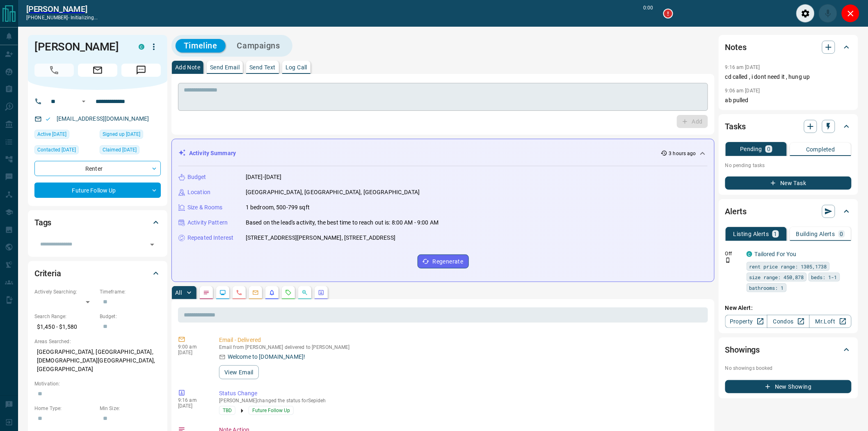 The image size is (868, 431). Describe the element at coordinates (776, 234) in the screenshot. I see `p: 1` at that location.